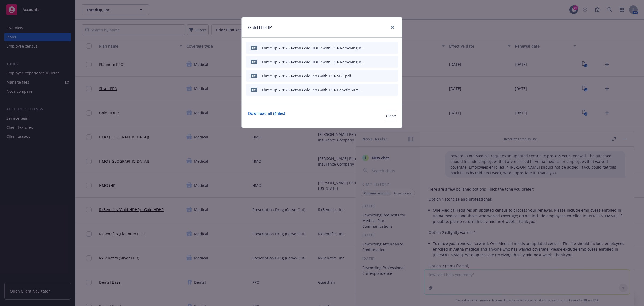  I want to click on div: ThredUp - 2025 Aetna Gold PPO with HSA Benefit Summary .pdf, so click(313, 90).